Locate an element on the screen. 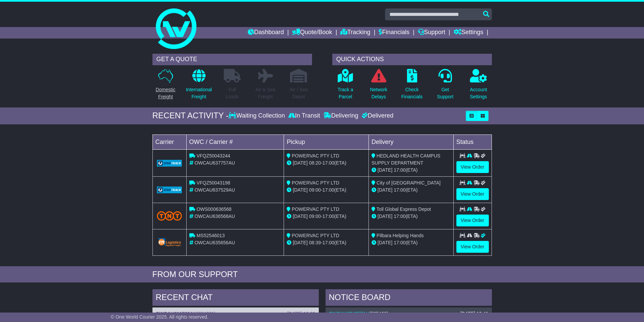  span: HEDLAND HEALTH CAMPUS SUPPLY DEPARTMENT is located at coordinates (406, 159).